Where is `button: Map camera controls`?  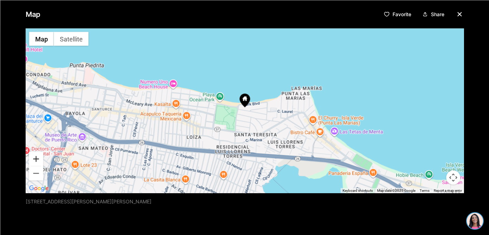 button: Map camera controls is located at coordinates (453, 178).